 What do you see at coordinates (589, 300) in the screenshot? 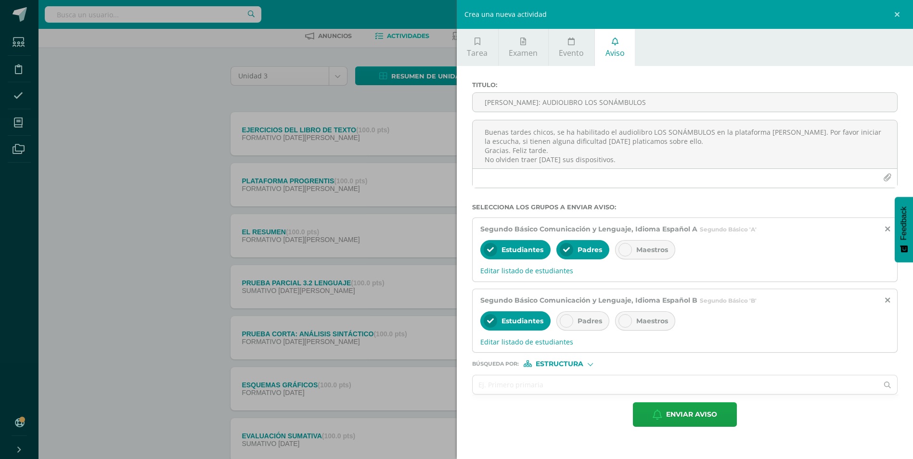
I see `span: Segundo Básico Comunicación y Lenguaje, Idioma Español B` at bounding box center [589, 300].